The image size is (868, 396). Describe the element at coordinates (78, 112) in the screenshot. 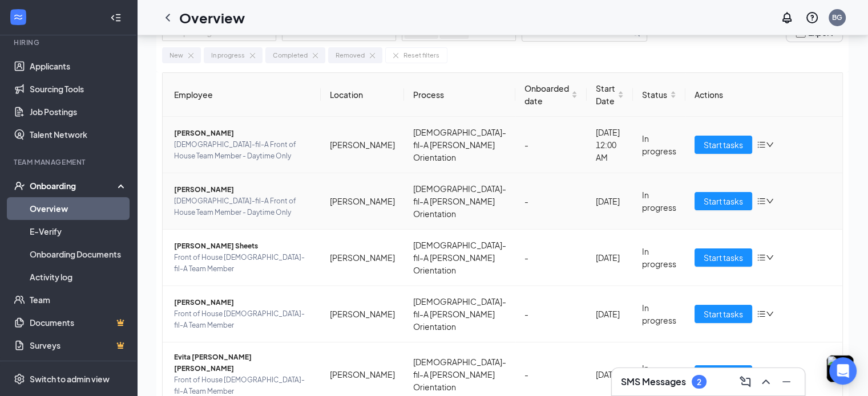

I see `a: Job Postings` at that location.